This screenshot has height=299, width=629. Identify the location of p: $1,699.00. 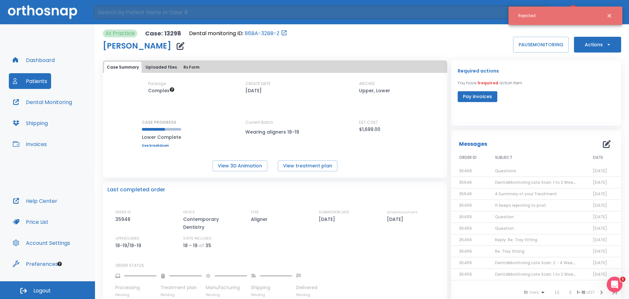
(370, 129).